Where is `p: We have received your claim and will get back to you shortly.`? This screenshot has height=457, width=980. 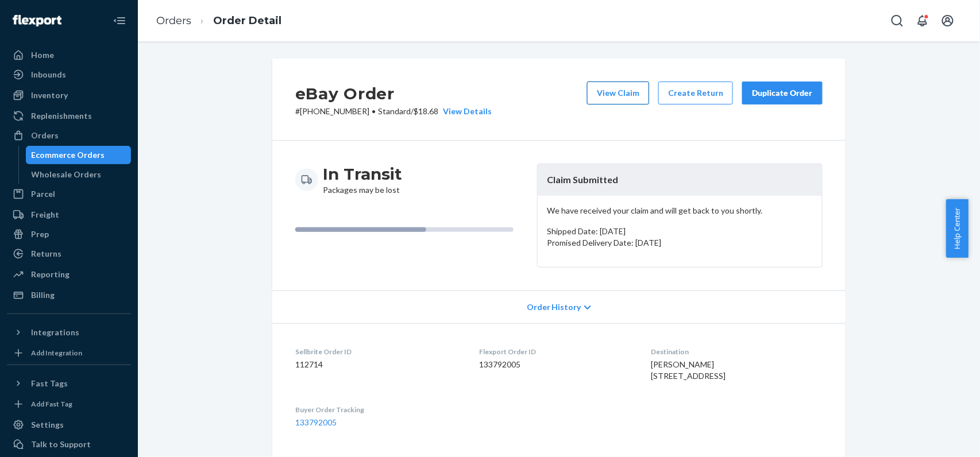
p: We have received your claim and will get back to you shortly. is located at coordinates (679, 210).